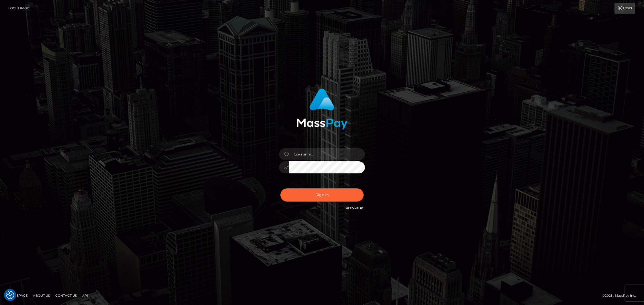 The height and width of the screenshot is (305, 644). I want to click on a: Login, so click(625, 8).